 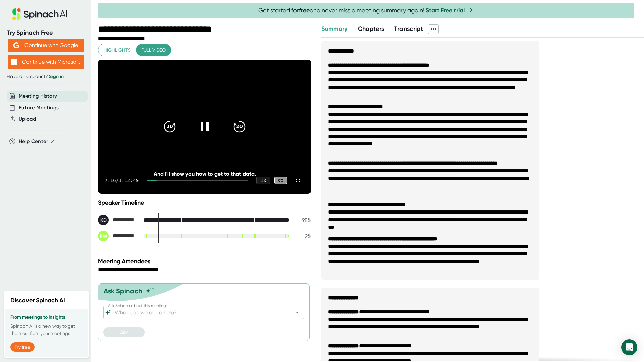 I want to click on button: Highlights, so click(x=117, y=50).